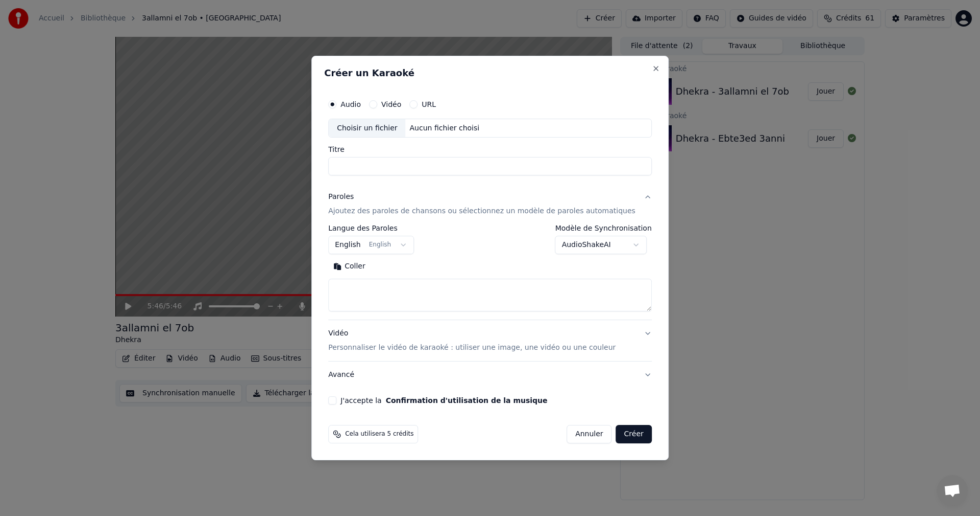 This screenshot has width=980, height=516. Describe the element at coordinates (482, 212) in the screenshot. I see `p: Ajoutez des paroles de chansons ou sélectionnez un modèle de paroles automatiques` at that location.